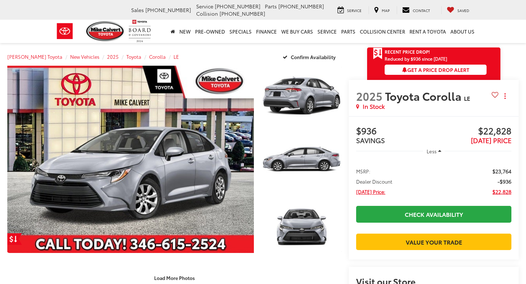 This screenshot has width=526, height=284. Describe the element at coordinates (383, 31) in the screenshot. I see `a: Collision Center` at that location.